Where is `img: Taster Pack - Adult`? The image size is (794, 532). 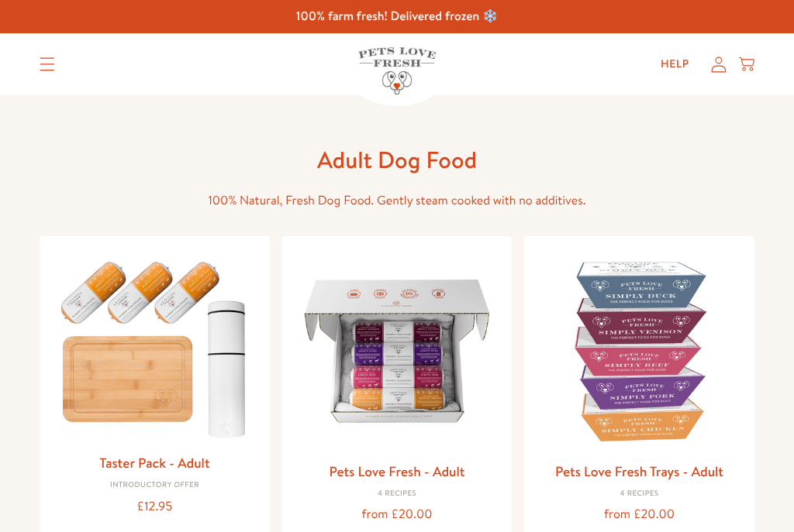 img: Taster Pack - Adult is located at coordinates (154, 347).